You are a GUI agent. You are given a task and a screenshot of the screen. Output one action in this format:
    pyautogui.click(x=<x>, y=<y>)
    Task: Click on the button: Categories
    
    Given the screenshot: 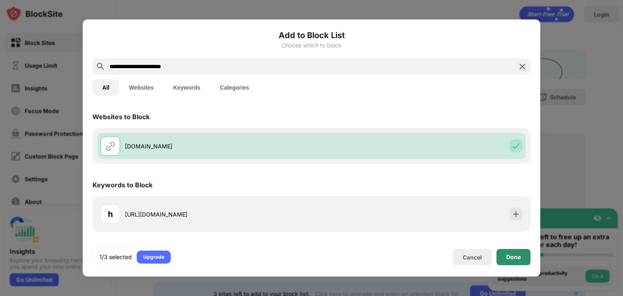 What is the action you would take?
    pyautogui.click(x=234, y=88)
    